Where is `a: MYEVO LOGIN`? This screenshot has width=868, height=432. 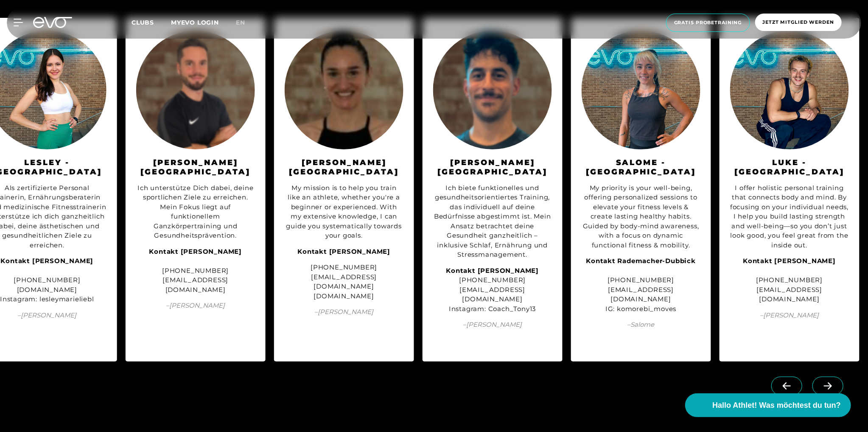 a: MYEVO LOGIN is located at coordinates (195, 23).